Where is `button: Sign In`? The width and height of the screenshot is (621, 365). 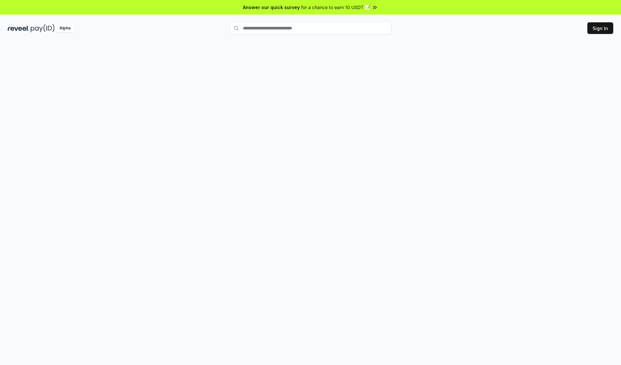
button: Sign In is located at coordinates (600, 28).